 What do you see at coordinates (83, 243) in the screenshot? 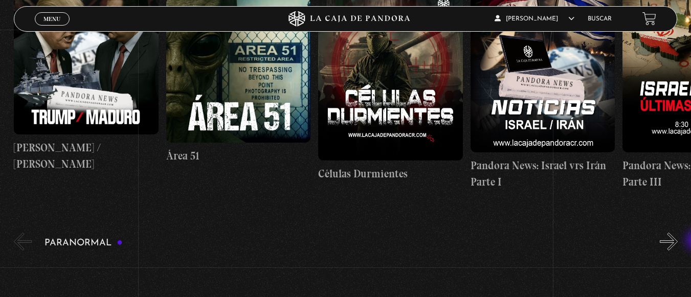
I see `h3: Paranormal` at bounding box center [83, 243].